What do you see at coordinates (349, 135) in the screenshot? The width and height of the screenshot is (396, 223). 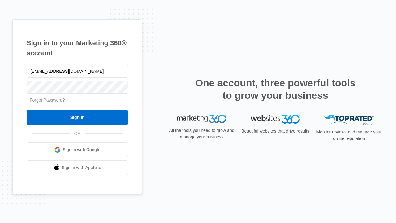 I see `p: Monitor reviews and manage your online reputation` at bounding box center [349, 135].